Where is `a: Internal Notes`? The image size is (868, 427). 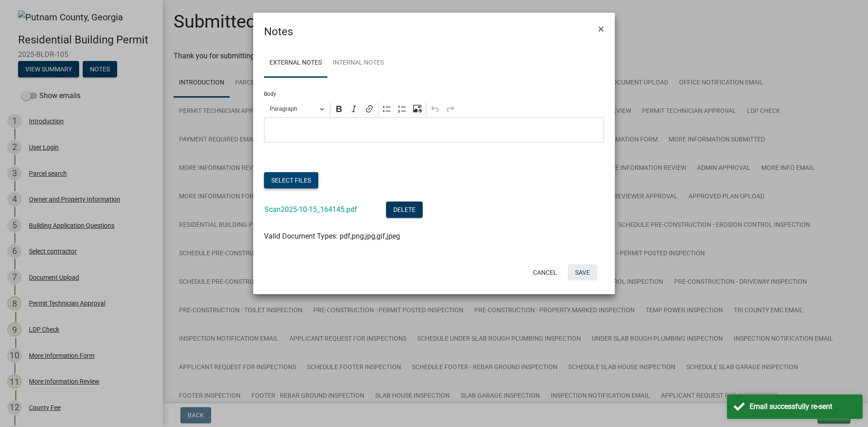 a: Internal Notes is located at coordinates (358, 63).